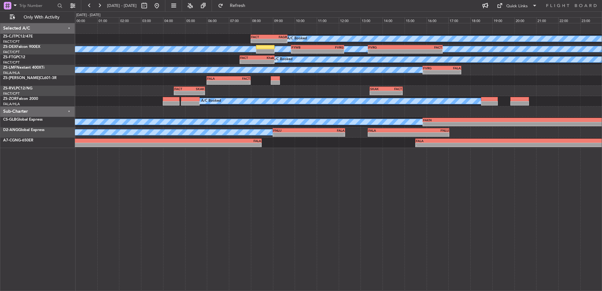  I want to click on a: ZS-FTGPC12, so click(14, 57).